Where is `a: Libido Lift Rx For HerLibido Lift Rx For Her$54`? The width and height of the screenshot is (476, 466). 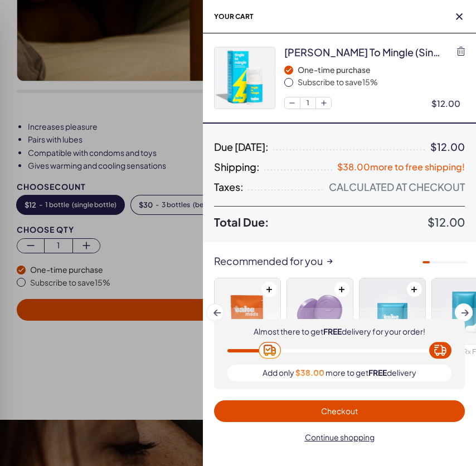
a: Libido Lift Rx For HerLibido Lift Rx For Her$54 is located at coordinates (393, 321).